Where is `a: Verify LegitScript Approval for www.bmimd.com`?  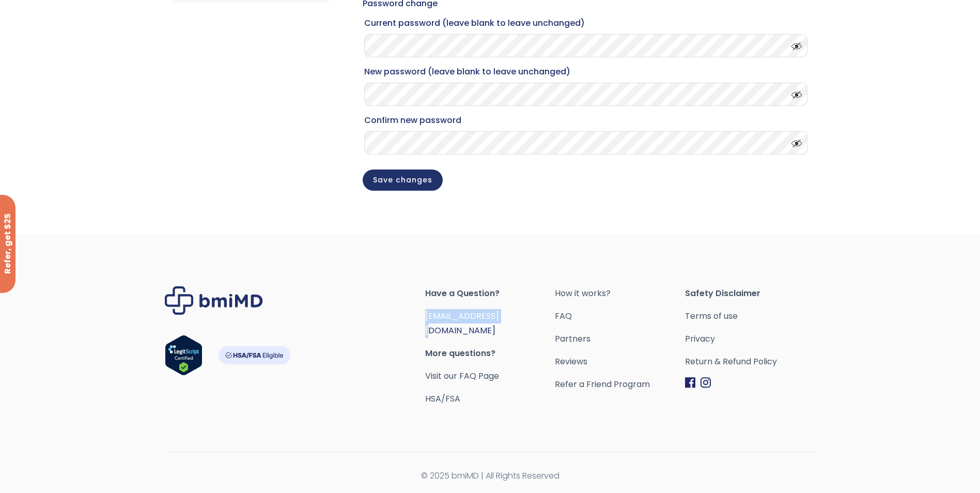 a: Verify LegitScript Approval for www.bmimd.com is located at coordinates (183, 358).